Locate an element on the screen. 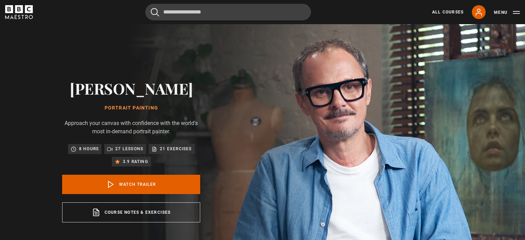 This screenshot has width=525, height=240. button: Toggle navigation is located at coordinates (506, 12).